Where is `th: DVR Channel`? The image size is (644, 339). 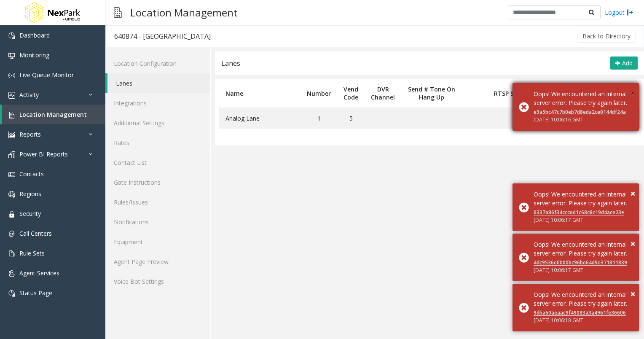 th: DVR Channel is located at coordinates (383, 93).